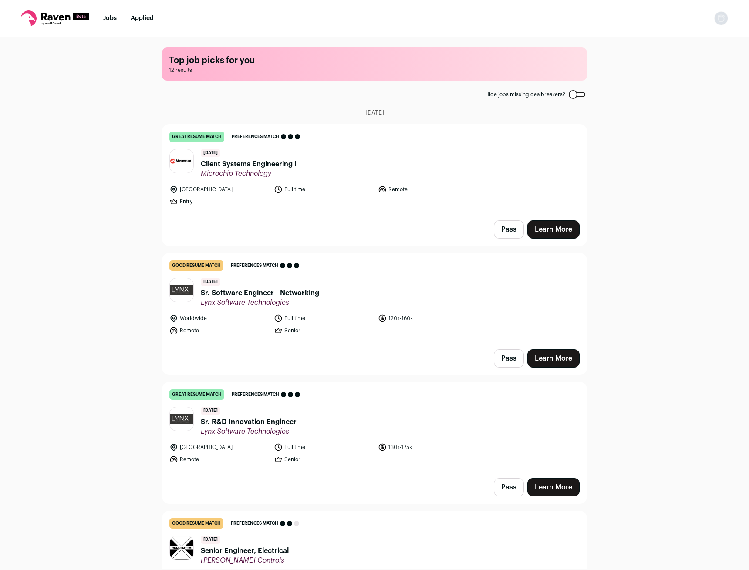 This screenshot has height=570, width=749. What do you see at coordinates (249, 164) in the screenshot?
I see `span: Client Systems Engineering I` at bounding box center [249, 164].